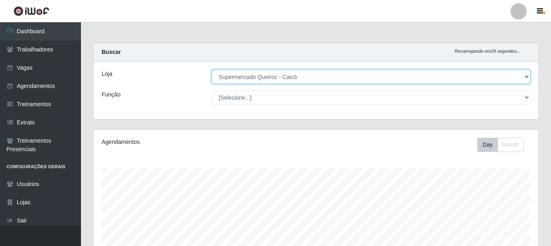  What do you see at coordinates (107, 74) in the screenshot?
I see `label: Loja` at bounding box center [107, 74].